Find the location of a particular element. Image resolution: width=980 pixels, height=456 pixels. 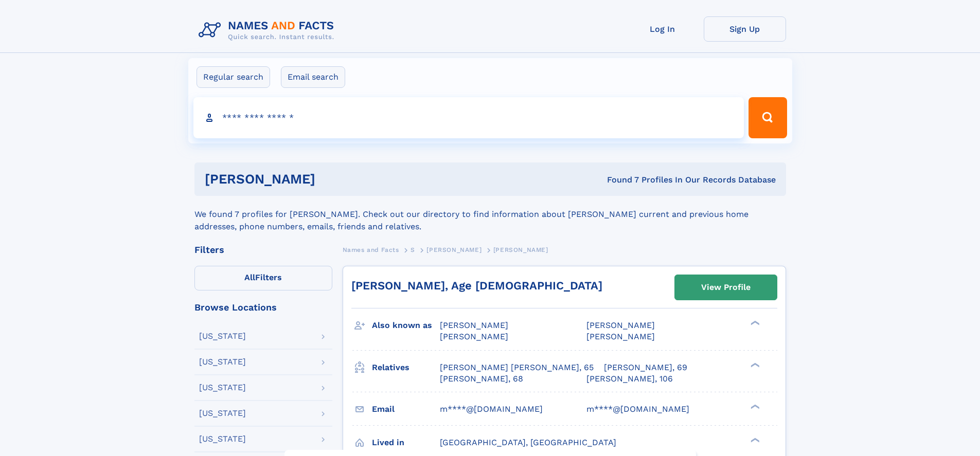

span: All is located at coordinates (250, 277).